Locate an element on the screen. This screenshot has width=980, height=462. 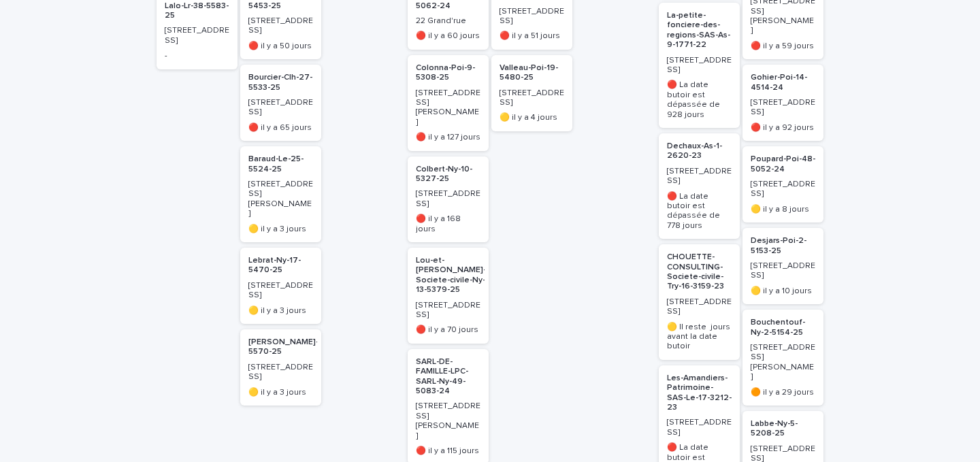
p: 🔴 La date butoir est dépassée de 928 jours is located at coordinates (699, 100).